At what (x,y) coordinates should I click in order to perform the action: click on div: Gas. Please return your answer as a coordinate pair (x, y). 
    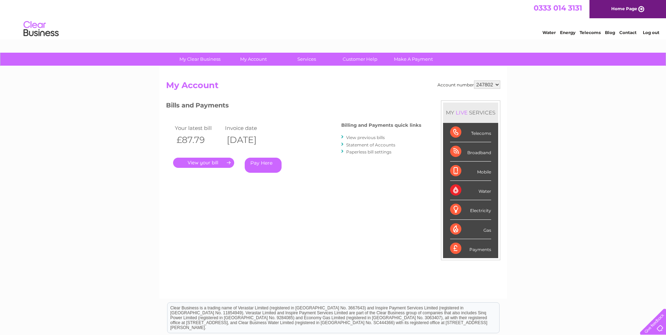
    Looking at the image, I should click on (470, 229).